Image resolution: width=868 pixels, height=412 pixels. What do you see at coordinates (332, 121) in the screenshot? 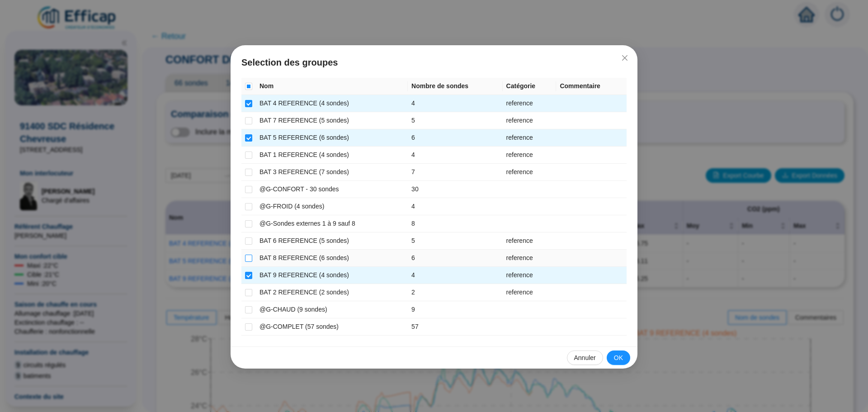
I see `td: BAT 7 REFERENCE (5 sondes)` at bounding box center [332, 121].